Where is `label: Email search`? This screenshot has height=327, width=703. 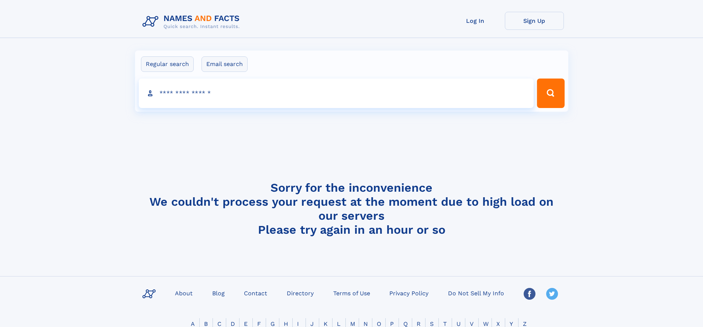
label: Email search is located at coordinates (224, 64).